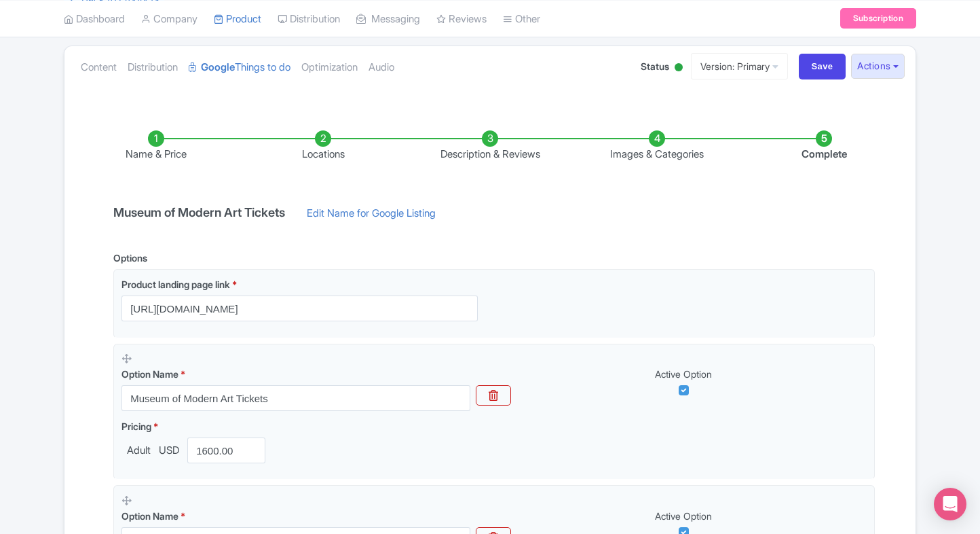  I want to click on li: Complete, so click(824, 146).